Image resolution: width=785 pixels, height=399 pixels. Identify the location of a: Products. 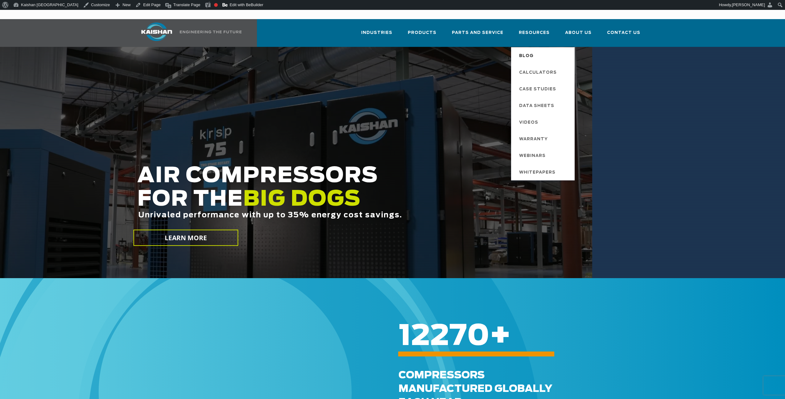
(422, 35).